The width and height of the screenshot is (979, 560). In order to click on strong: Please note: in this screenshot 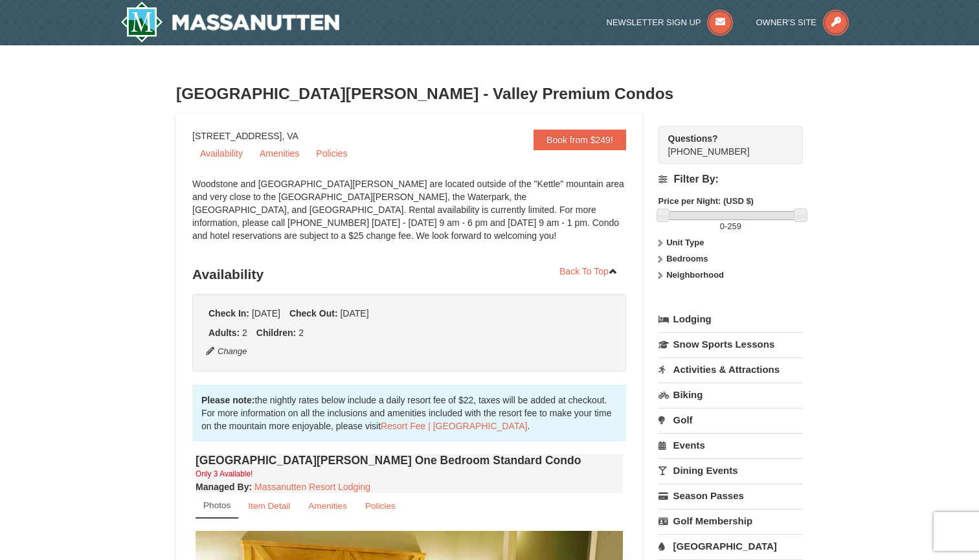, I will do `click(228, 400)`.